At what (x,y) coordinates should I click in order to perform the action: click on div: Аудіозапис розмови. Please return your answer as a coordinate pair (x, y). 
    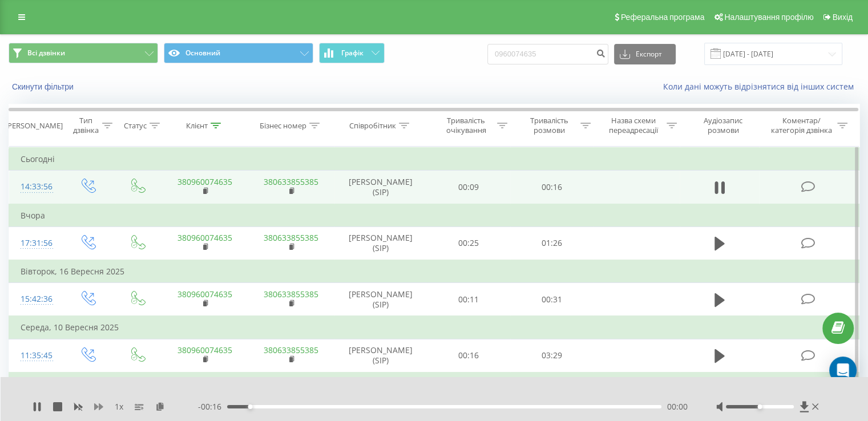
    Looking at the image, I should click on (723, 126).